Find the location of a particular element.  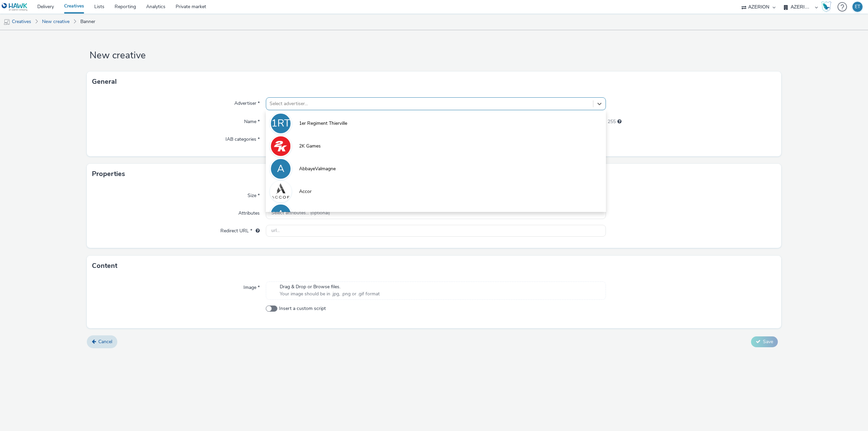

h3: Content is located at coordinates (105, 266).